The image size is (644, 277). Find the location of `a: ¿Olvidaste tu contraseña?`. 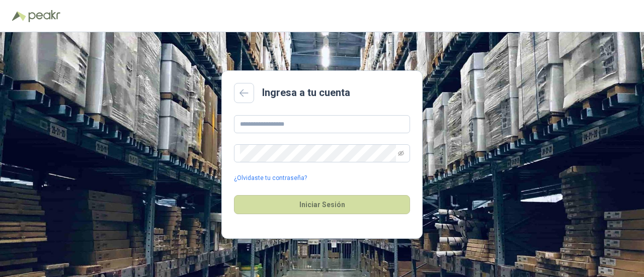

a: ¿Olvidaste tu contraseña? is located at coordinates (270, 178).